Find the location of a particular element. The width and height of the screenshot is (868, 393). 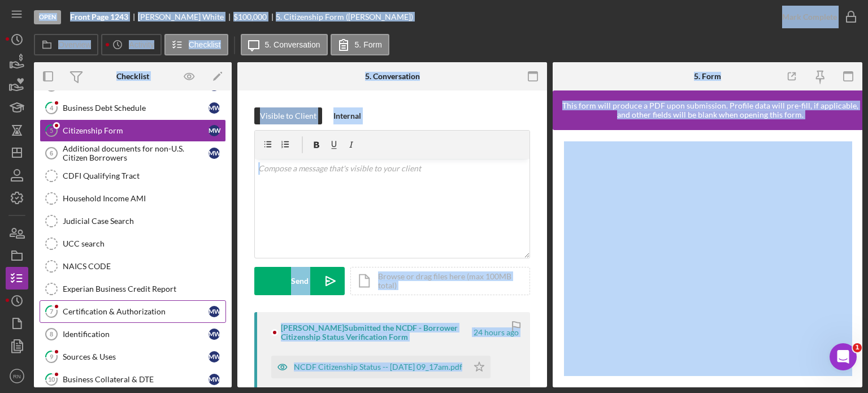

label: Checklist is located at coordinates (204, 44).